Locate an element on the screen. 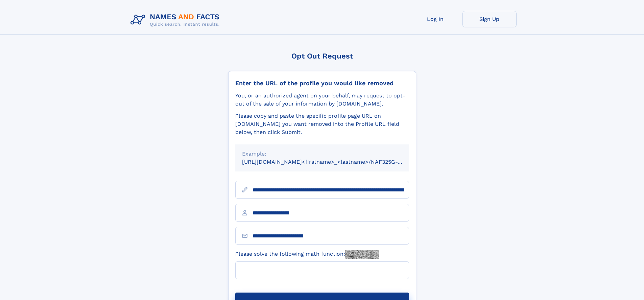 The height and width of the screenshot is (300, 644). div: Example: is located at coordinates (322, 154).